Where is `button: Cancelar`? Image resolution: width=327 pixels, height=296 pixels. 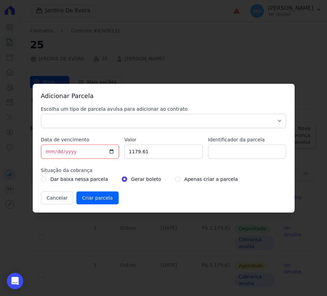
button: Cancelar is located at coordinates (57, 198).